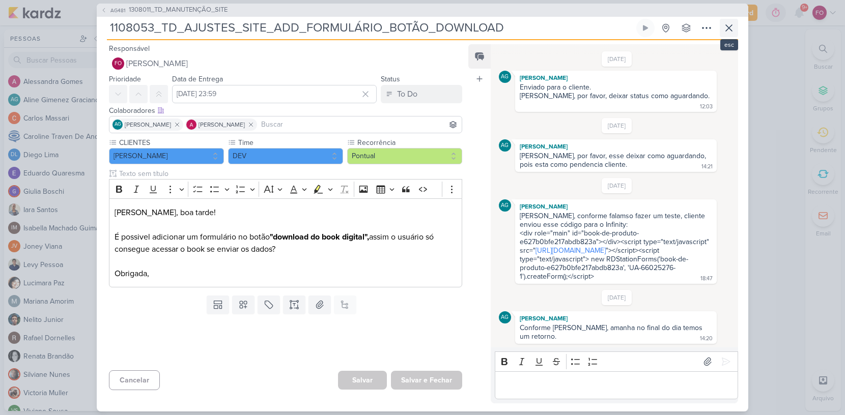 The height and width of the screenshot is (415, 845). I want to click on input: Buscar, so click(359, 125).